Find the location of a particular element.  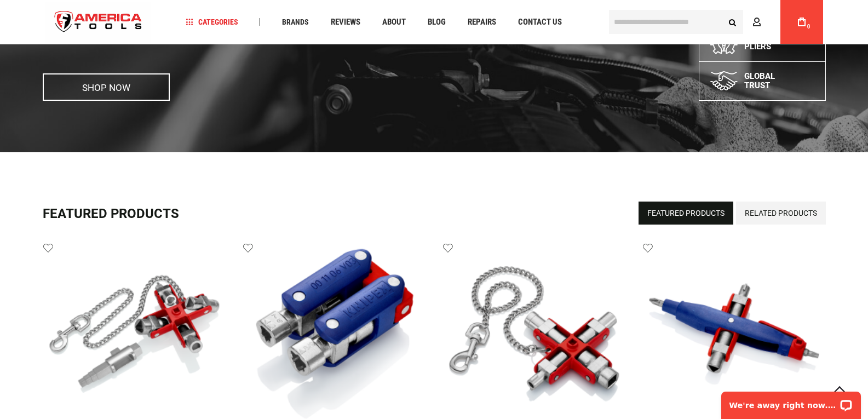

a: Categories is located at coordinates (212, 22).